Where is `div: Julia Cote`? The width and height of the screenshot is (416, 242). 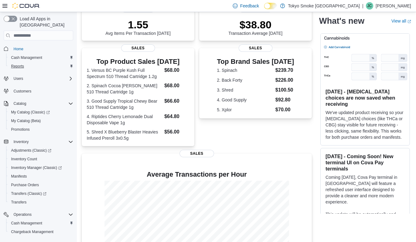
div: Julia Cote is located at coordinates (370, 6).